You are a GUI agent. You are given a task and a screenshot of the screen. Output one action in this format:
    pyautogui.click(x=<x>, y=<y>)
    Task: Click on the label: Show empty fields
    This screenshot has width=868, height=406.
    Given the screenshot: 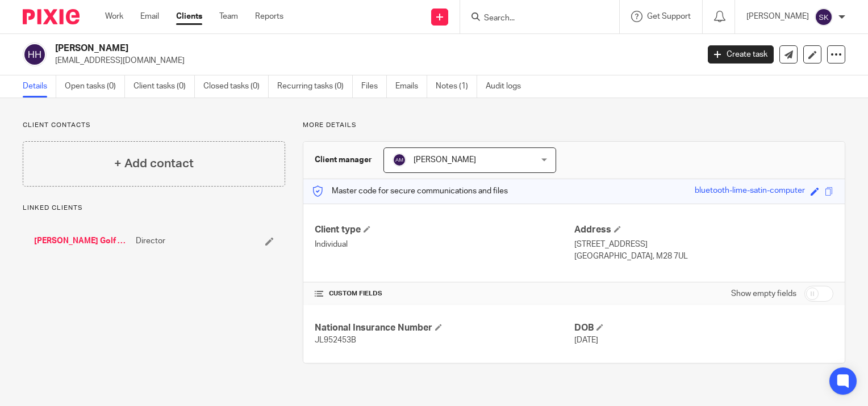 What is the action you would take?
    pyautogui.click(x=764, y=294)
    